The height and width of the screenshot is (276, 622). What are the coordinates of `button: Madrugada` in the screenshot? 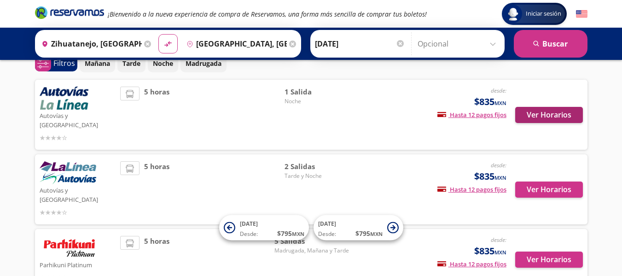 It's located at (204, 63).